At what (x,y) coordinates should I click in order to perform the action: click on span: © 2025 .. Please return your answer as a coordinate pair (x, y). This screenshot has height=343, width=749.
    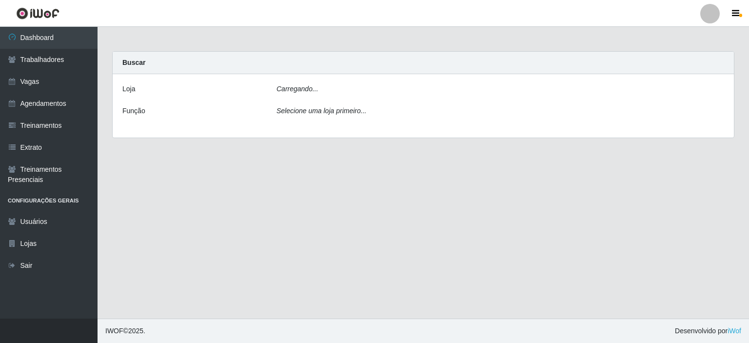
    Looking at the image, I should click on (125, 331).